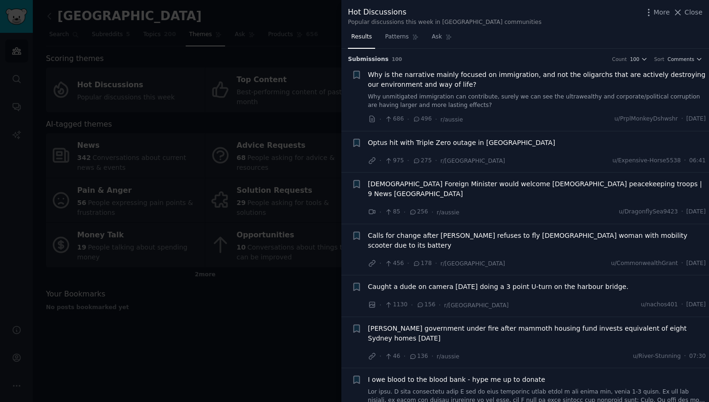 This screenshot has height=402, width=709. What do you see at coordinates (394, 264) in the screenshot?
I see `span: 456` at bounding box center [394, 264].